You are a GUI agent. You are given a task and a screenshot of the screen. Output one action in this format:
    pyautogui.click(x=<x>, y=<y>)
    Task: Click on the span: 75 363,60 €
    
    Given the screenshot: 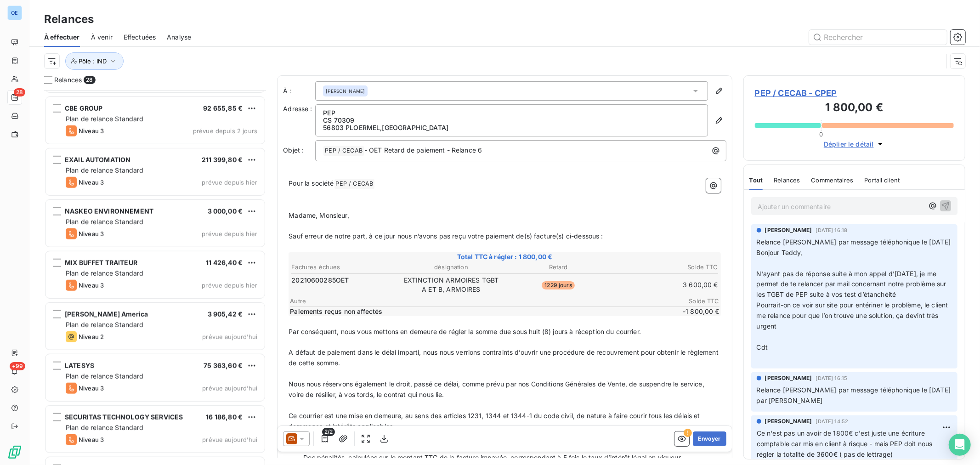 What is the action you would take?
    pyautogui.click(x=223, y=365)
    